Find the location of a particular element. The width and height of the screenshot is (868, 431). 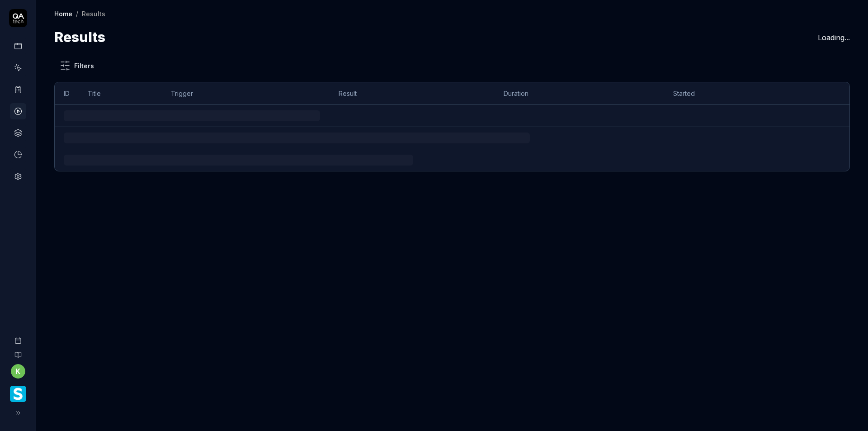

a: Book a call with us is located at coordinates (18, 337).